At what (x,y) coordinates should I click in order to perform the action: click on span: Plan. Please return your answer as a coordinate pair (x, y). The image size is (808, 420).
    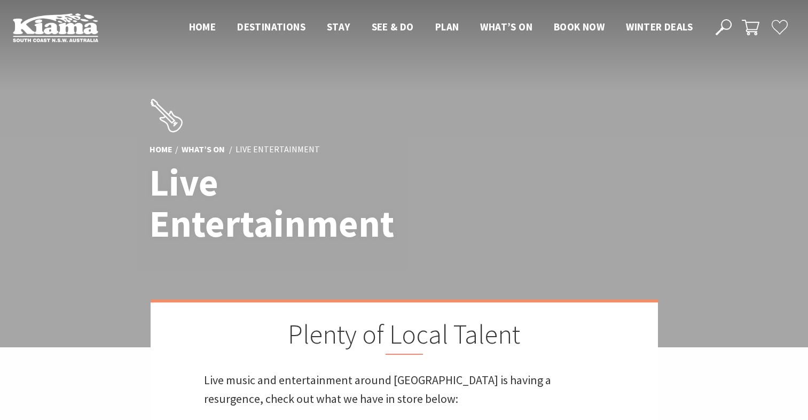
    Looking at the image, I should click on (447, 27).